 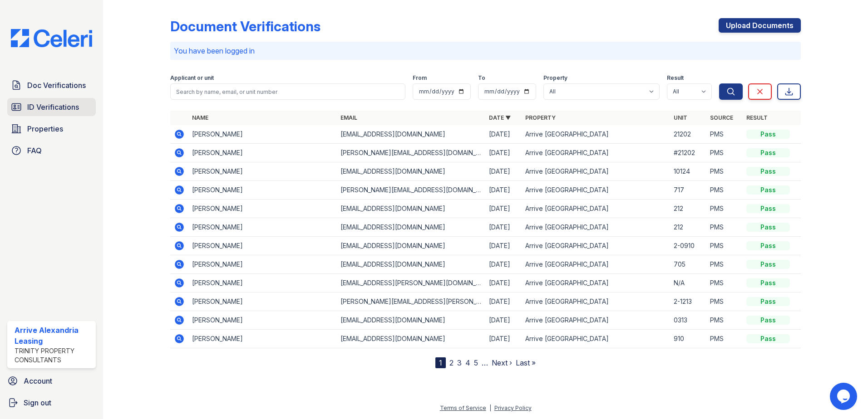 I want to click on input: Search by name, email, or unit number, so click(x=288, y=91).